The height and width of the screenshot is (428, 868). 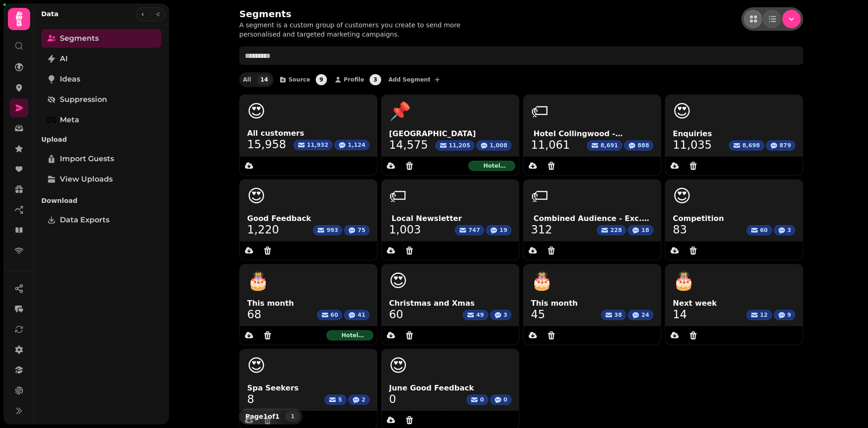 What do you see at coordinates (293, 416) in the screenshot?
I see `button: 1` at bounding box center [293, 416].